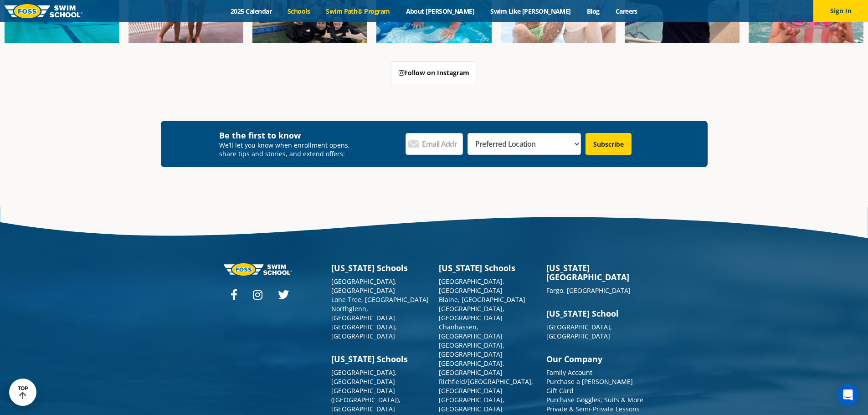 The width and height of the screenshot is (868, 415). What do you see at coordinates (592, 409) in the screenshot?
I see `a: Private & Semi-Private Lessons` at bounding box center [592, 409].